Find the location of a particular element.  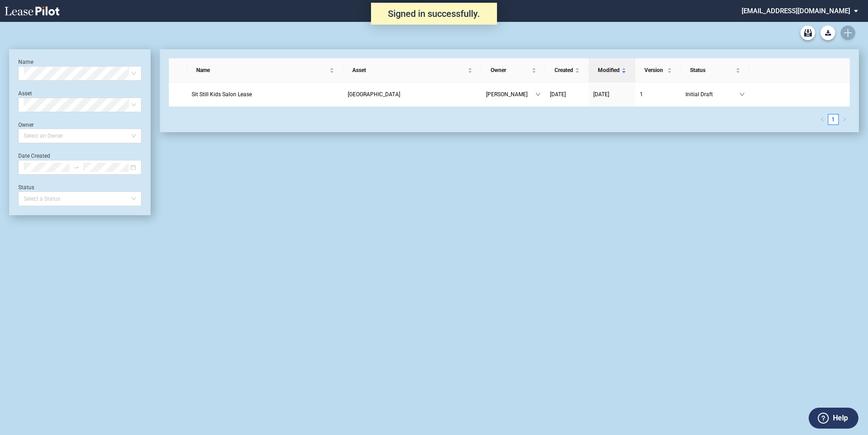

span: Owner is located at coordinates (510, 70).